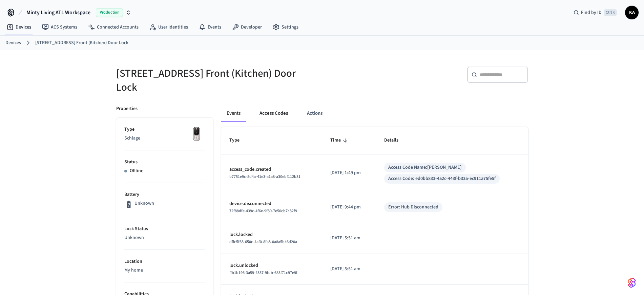 This screenshot has width=644, height=295. What do you see at coordinates (127, 109) in the screenshot?
I see `p: Properties` at bounding box center [127, 109].